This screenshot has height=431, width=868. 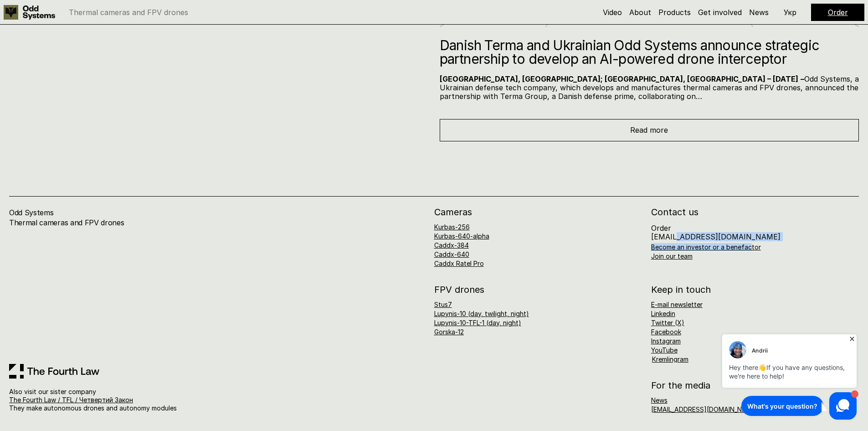 What do you see at coordinates (481, 313) in the screenshot?
I see `a: Lupynis-10 (day, twilight, night)` at bounding box center [481, 313].